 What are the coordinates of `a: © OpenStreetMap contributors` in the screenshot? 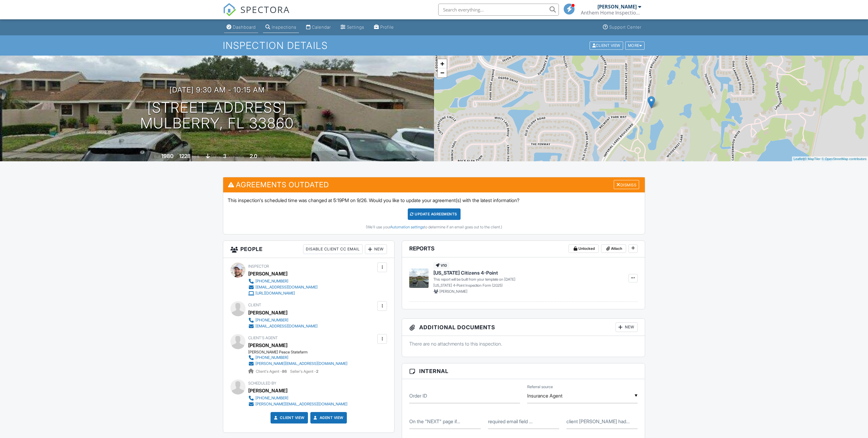 It's located at (844, 159).